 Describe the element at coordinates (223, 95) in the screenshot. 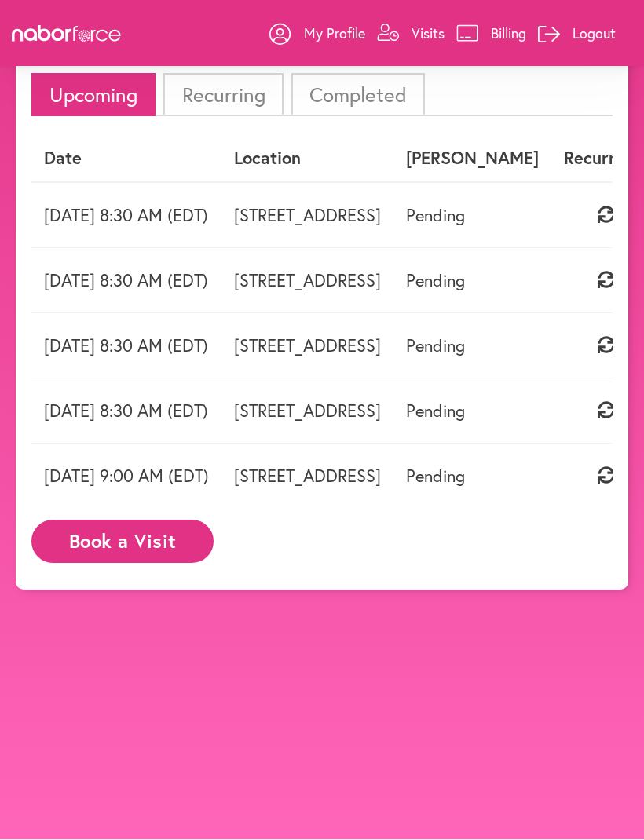

I see `li: Recurring` at that location.